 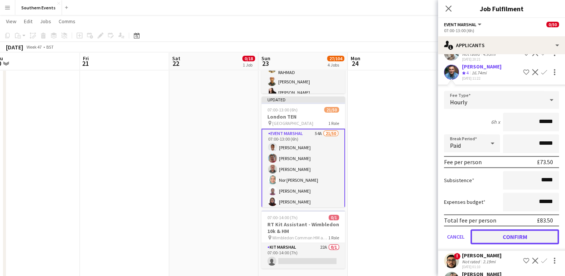 I want to click on span: 21/50, so click(x=332, y=109).